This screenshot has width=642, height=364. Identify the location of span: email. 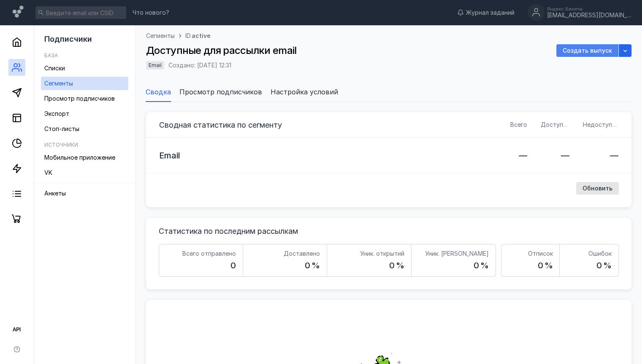
(170, 155).